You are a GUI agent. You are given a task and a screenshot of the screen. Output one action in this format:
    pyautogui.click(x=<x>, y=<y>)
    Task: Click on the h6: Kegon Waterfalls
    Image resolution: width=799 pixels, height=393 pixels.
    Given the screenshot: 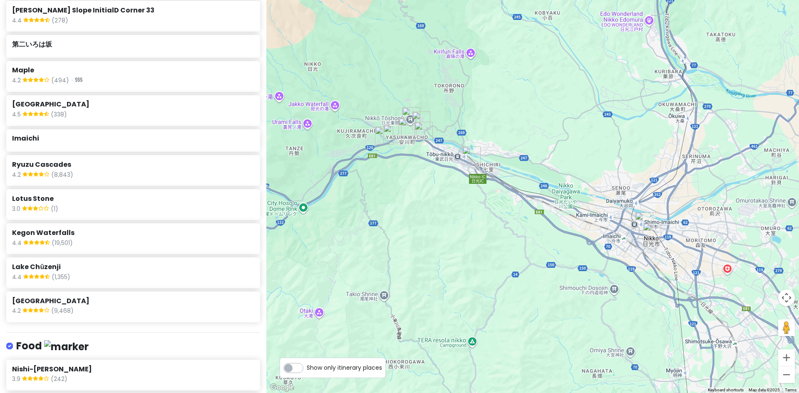 What is the action you would take?
    pyautogui.click(x=133, y=233)
    